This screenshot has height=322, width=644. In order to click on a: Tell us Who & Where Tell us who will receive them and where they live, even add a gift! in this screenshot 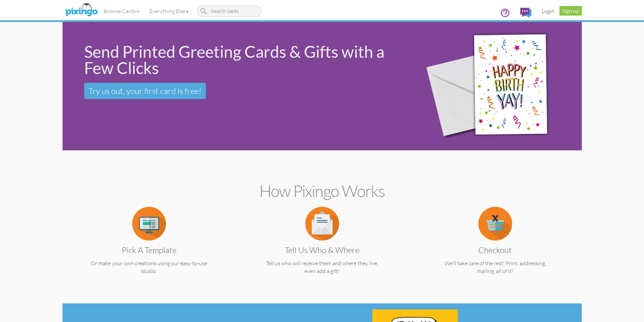, I will do `click(322, 247)`.